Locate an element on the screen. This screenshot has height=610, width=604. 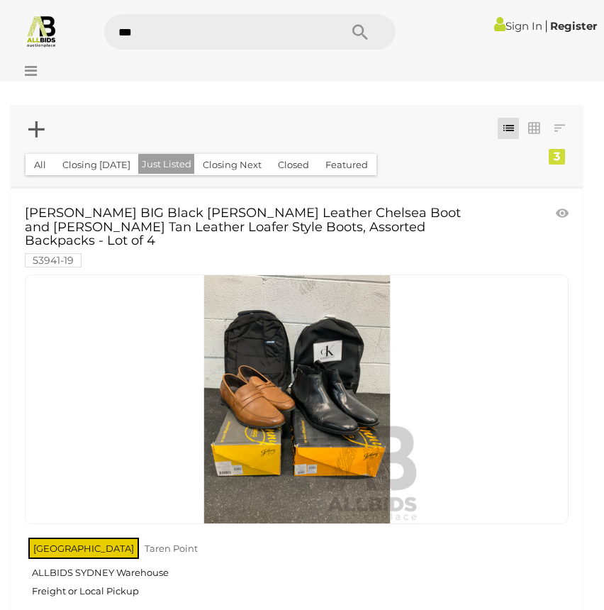
button: All is located at coordinates (40, 165).